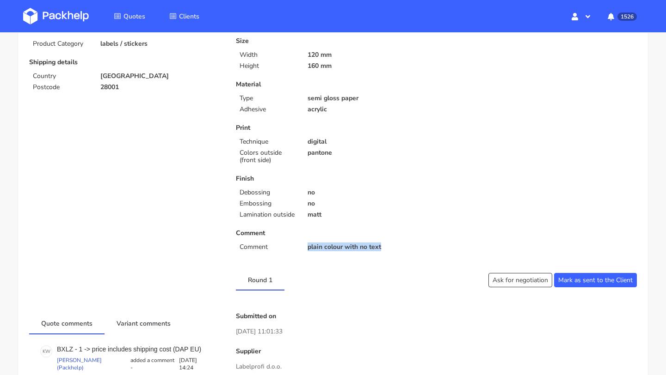 This screenshot has width=666, height=375. What do you see at coordinates (268, 66) in the screenshot?
I see `p: Height` at bounding box center [268, 66].